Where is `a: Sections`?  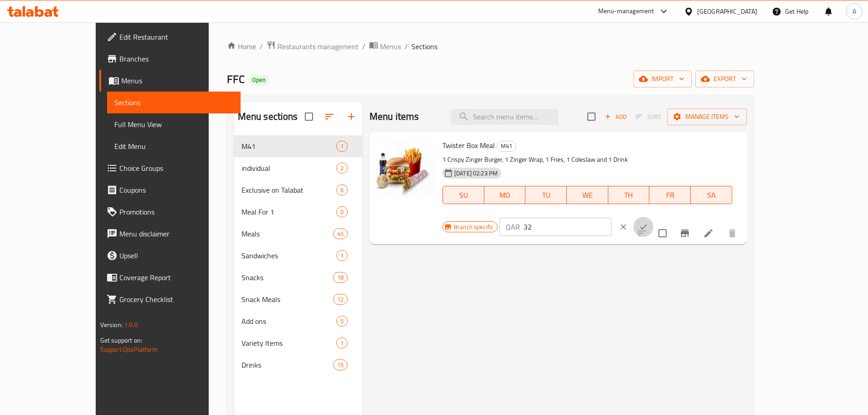 a: Sections is located at coordinates (173, 103).